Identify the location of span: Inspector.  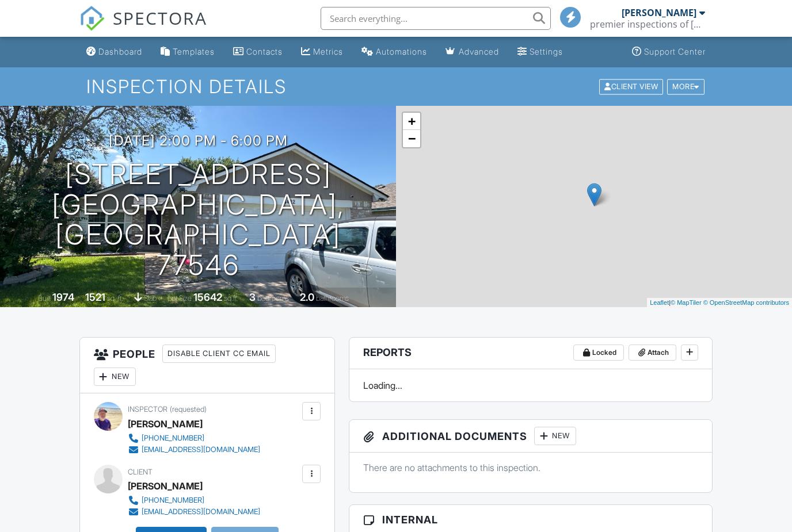
(147, 409).